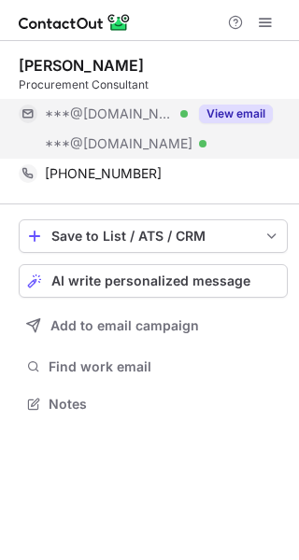  What do you see at coordinates (150, 281) in the screenshot?
I see `span: AI write personalized message` at bounding box center [150, 281].